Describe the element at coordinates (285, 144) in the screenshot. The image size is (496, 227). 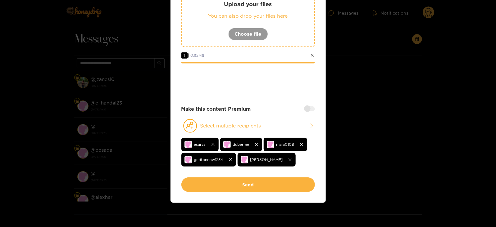
I see `span: mala0108` at that location.